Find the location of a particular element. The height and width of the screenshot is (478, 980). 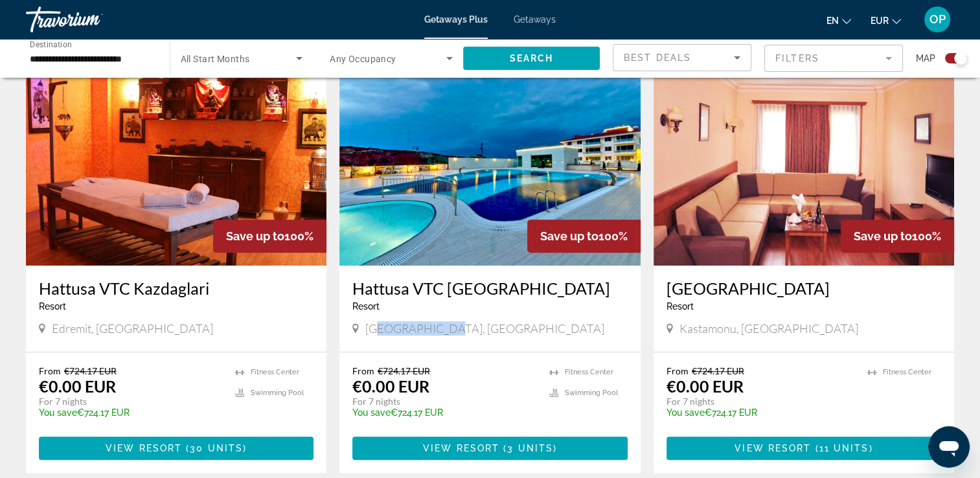

span: Destination is located at coordinates (51, 44).